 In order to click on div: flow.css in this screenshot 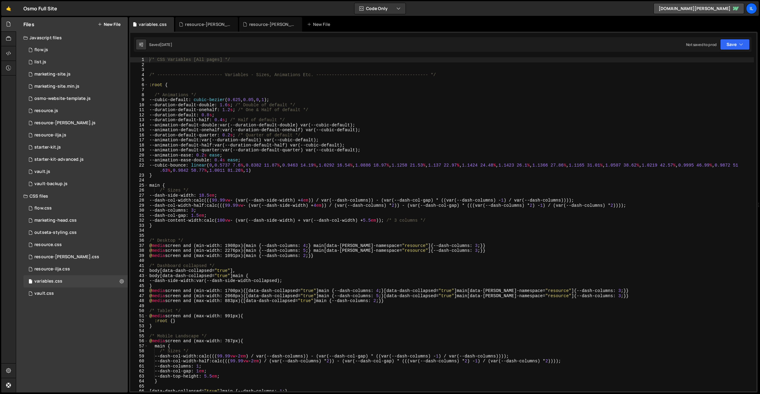, I will do `click(43, 208)`.